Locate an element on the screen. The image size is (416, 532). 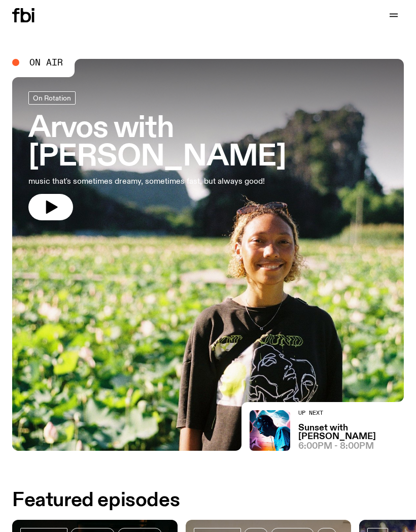
span: 6:00pm - 8:00pm is located at coordinates (336, 446).